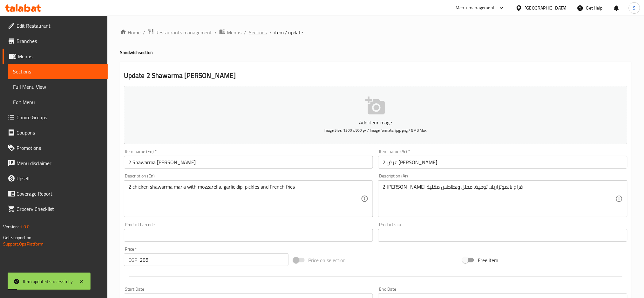 The height and width of the screenshot is (298, 644). What do you see at coordinates (214, 260) in the screenshot?
I see `input: Please enter price` at bounding box center [214, 260].